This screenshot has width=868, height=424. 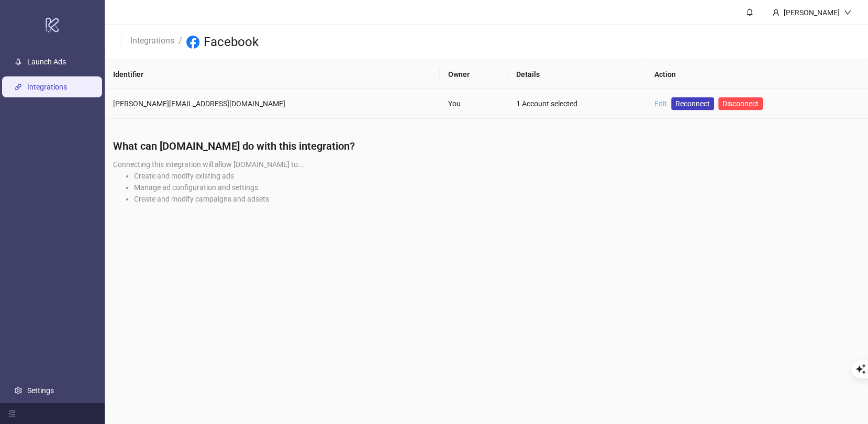 I want to click on li: Create and modify campaigns and adsets, so click(x=497, y=199).